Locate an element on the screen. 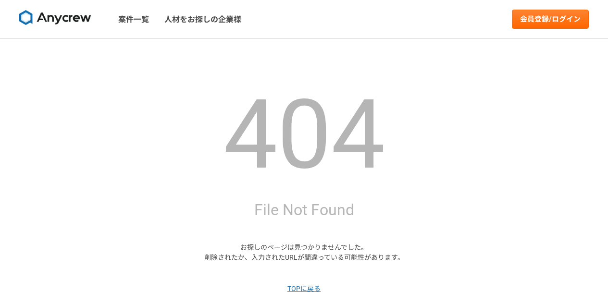 This screenshot has height=303, width=608. img: 8DqYSo04kwAAAAASUVORK5CYII= is located at coordinates (55, 18).